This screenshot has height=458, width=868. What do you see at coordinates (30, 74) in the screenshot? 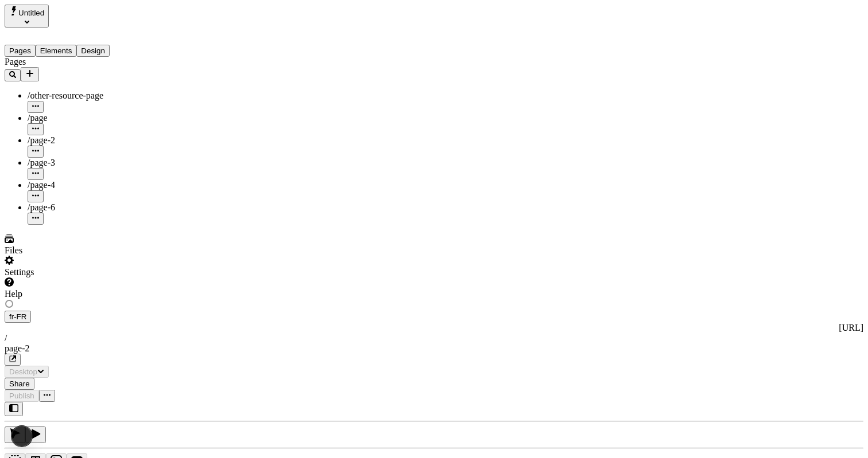
I see `button: Add new` at bounding box center [30, 74].